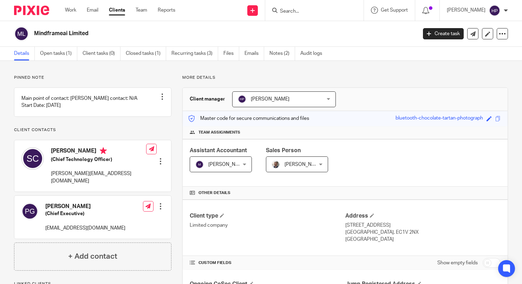 The width and height of the screenshot is (522, 284). I want to click on a: Open tasks (1), so click(59, 53).